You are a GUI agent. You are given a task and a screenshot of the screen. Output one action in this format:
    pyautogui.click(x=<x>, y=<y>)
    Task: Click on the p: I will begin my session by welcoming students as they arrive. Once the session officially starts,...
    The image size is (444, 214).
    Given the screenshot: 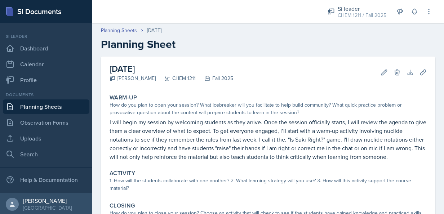 What is the action you would take?
    pyautogui.click(x=268, y=140)
    